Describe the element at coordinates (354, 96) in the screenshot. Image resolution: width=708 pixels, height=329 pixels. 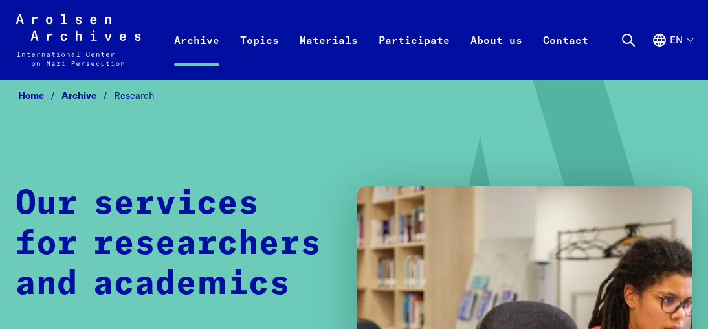
I see `nav: Breadcrumb` at that location.